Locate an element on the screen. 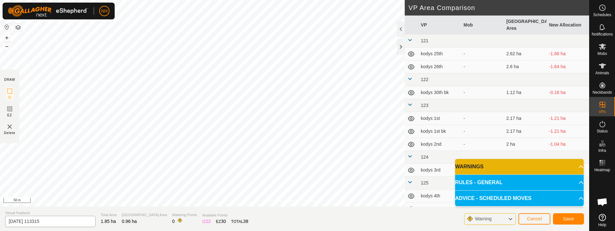 The width and height of the screenshot is (615, 231). th: New Allocation is located at coordinates (568, 25).